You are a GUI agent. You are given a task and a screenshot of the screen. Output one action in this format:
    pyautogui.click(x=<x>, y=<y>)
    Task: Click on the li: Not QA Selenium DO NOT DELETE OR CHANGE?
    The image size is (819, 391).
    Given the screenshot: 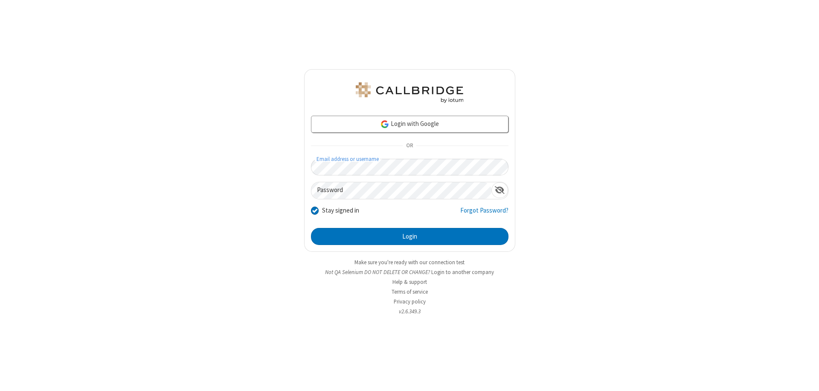 What is the action you would take?
    pyautogui.click(x=410, y=272)
    